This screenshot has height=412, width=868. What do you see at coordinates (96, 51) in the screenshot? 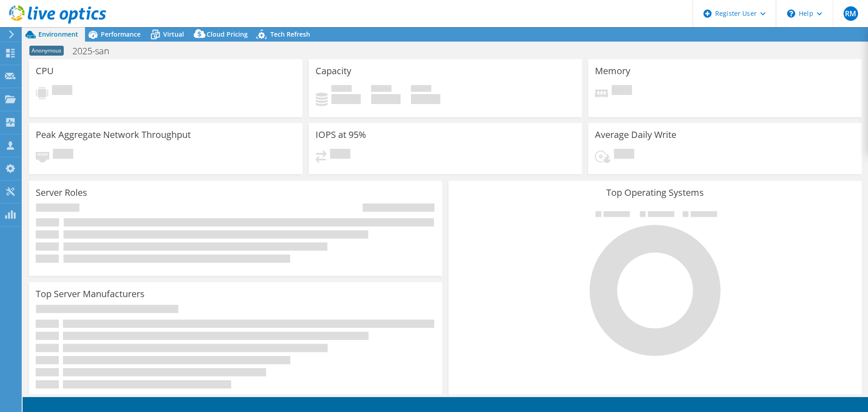
I see `h1: 2025-san` at bounding box center [96, 51].